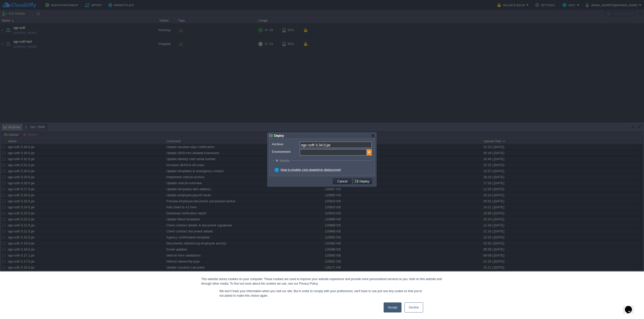  Describe the element at coordinates (310, 170) in the screenshot. I see `a: How to enable zero-downtime deployment` at that location.